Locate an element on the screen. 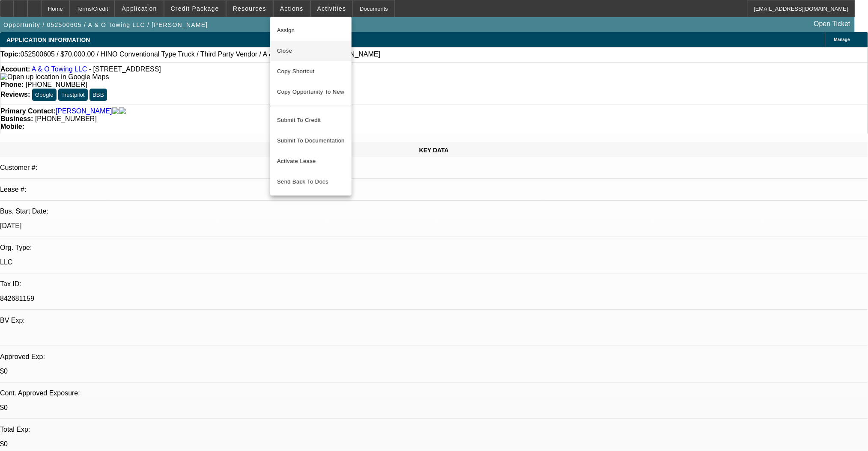 This screenshot has height=451, width=868. span: Copy Shortcut is located at coordinates (311, 71).